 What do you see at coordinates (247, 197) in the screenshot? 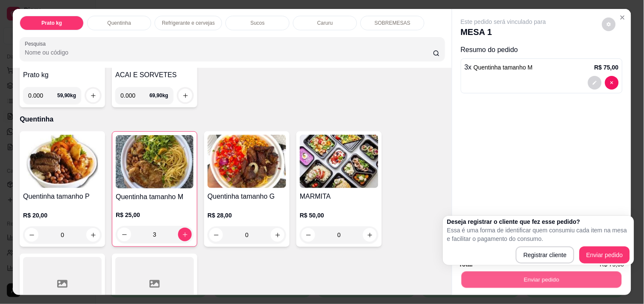
I see `h4: Quentinha tamanho G` at bounding box center [247, 197].